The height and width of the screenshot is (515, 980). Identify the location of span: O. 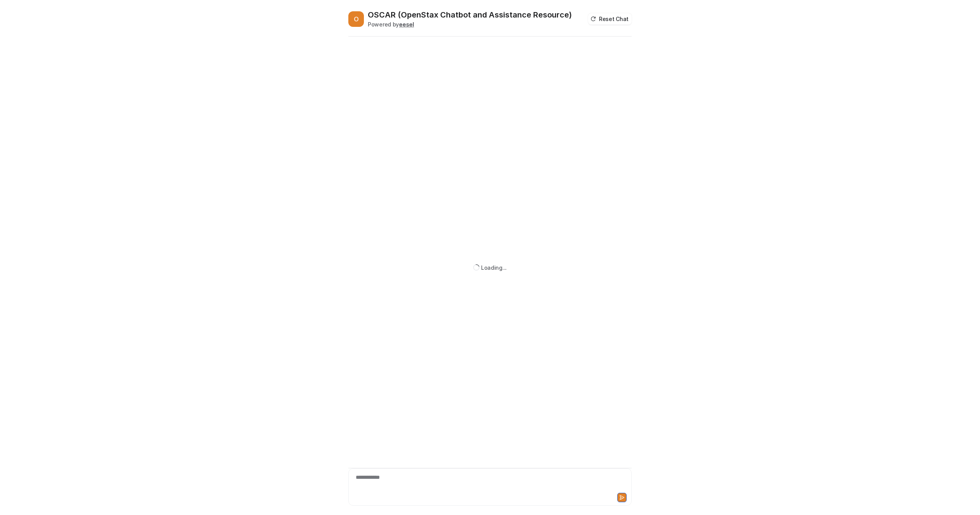
(356, 19).